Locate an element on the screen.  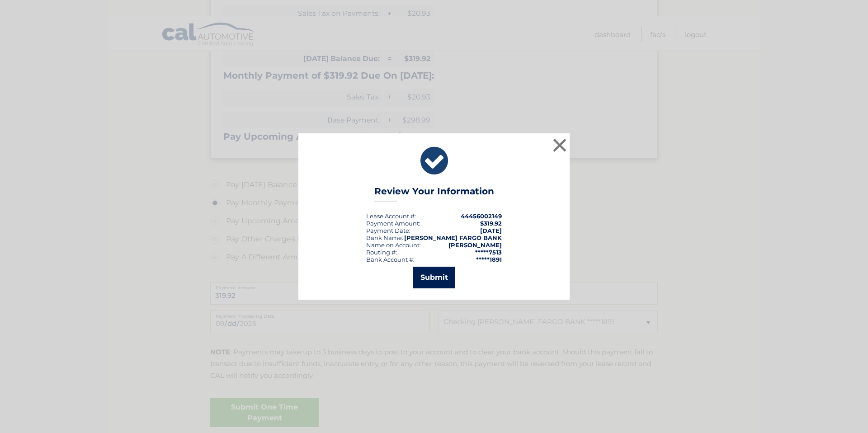
strong: 44456002149 is located at coordinates (481, 216).